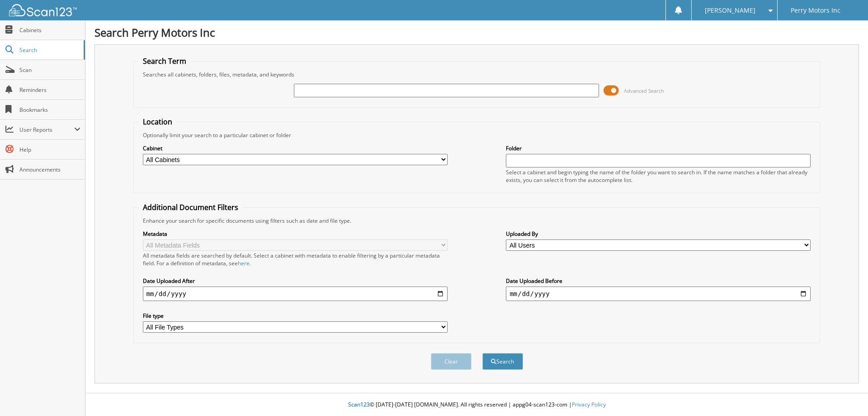 This screenshot has height=416, width=868. What do you see at coordinates (43, 10) in the screenshot?
I see `img: scan123-logo-white.svg` at bounding box center [43, 10].